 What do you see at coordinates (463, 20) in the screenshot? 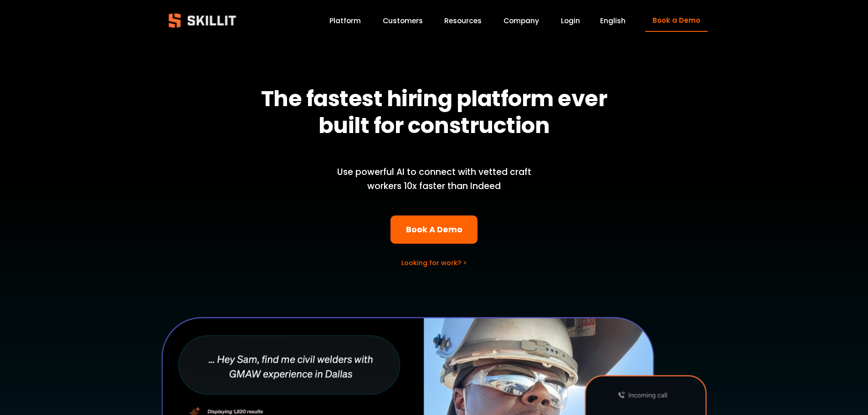
I see `a: folder dropdown` at bounding box center [463, 20].